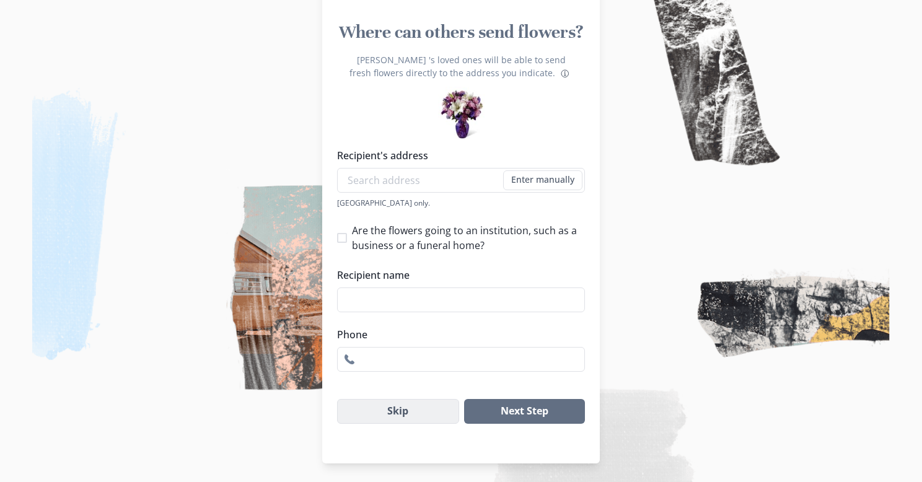 This screenshot has height=482, width=922. What do you see at coordinates (468, 238) in the screenshot?
I see `span: Are the flowers going to an institution, such as a business or a funeral home?` at bounding box center [468, 238].